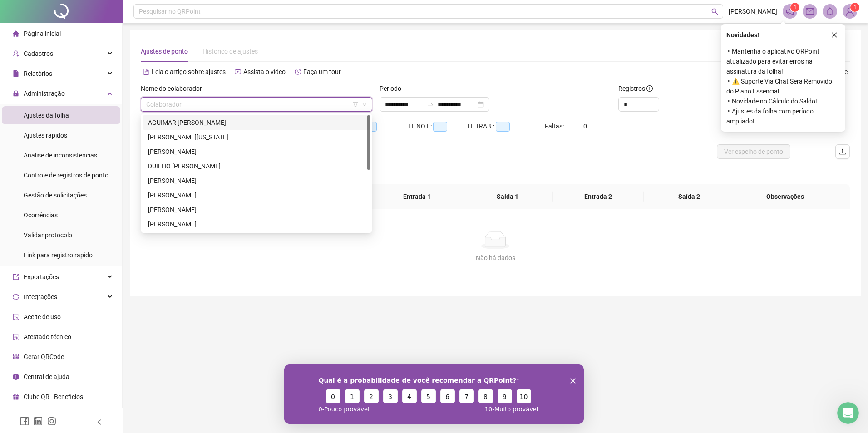 Image resolution: width=868 pixels, height=433 pixels. What do you see at coordinates (48, 235) in the screenshot?
I see `span: Validar protocolo` at bounding box center [48, 235].